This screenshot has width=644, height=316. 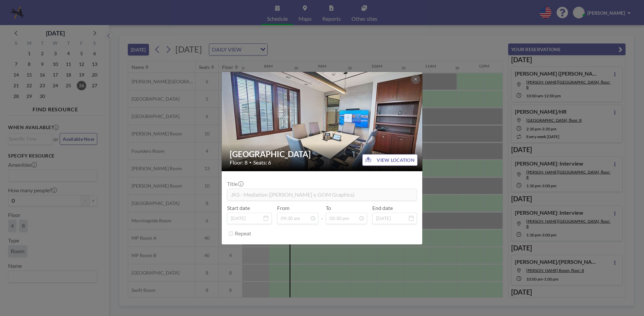 What do you see at coordinates (322, 121) in the screenshot?
I see `img: 537.jpg` at bounding box center [322, 121].